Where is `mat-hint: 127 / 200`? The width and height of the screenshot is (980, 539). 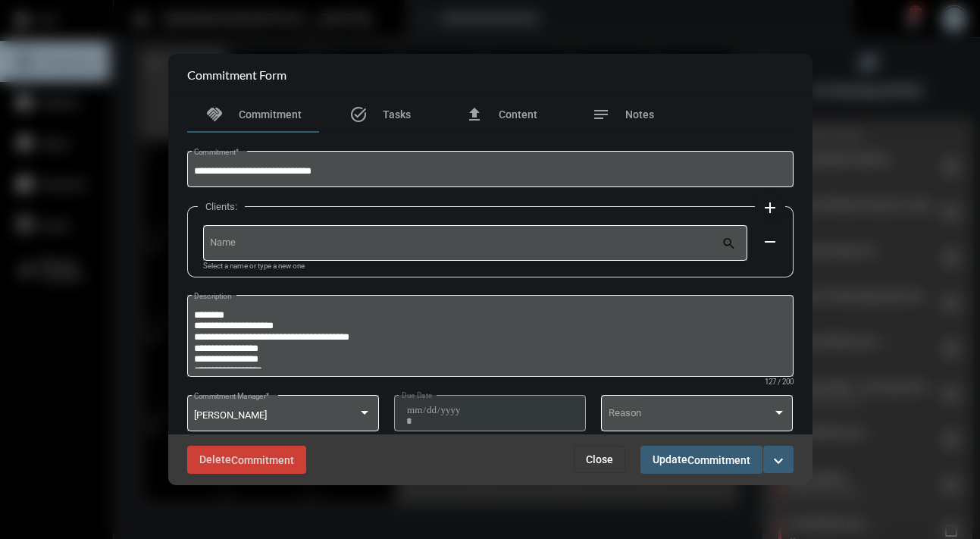 mat-hint: 127 / 200 is located at coordinates (779, 382).